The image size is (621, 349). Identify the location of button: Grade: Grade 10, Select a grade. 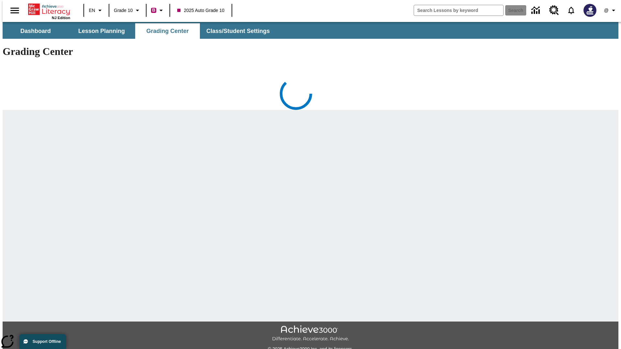
(127, 10).